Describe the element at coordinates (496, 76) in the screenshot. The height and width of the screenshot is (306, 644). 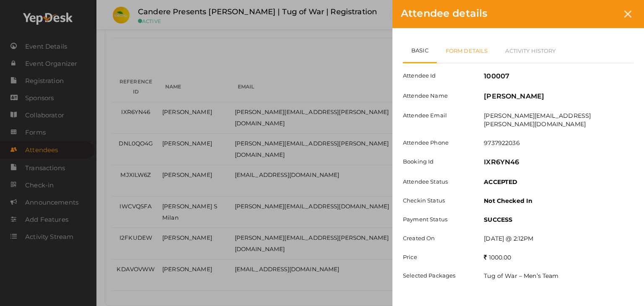
I see `label: 100007` at that location.